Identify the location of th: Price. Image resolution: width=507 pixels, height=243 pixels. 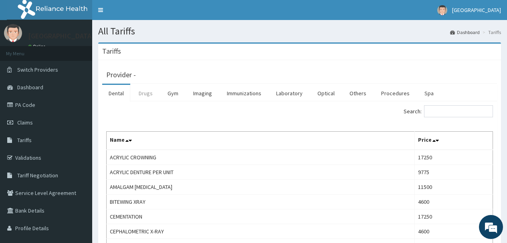
(454, 141).